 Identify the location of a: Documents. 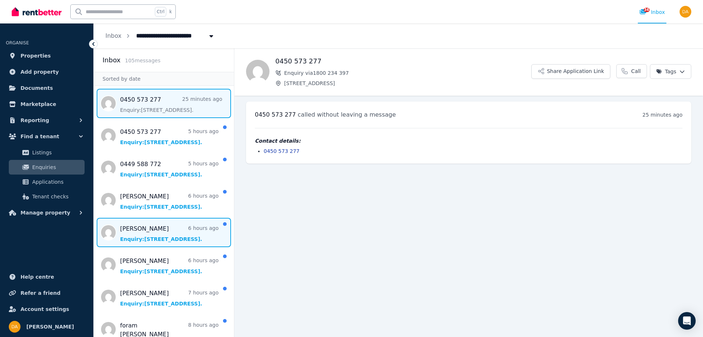
(47, 88).